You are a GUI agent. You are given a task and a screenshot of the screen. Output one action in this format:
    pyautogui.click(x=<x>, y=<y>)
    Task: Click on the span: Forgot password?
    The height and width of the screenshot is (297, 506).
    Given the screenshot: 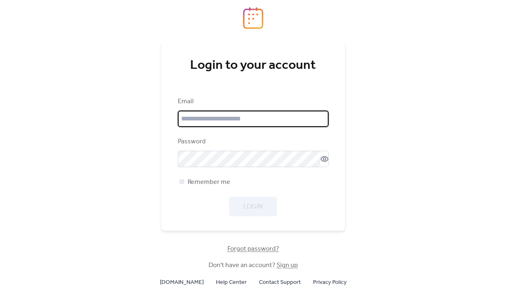 What is the action you would take?
    pyautogui.click(x=253, y=249)
    